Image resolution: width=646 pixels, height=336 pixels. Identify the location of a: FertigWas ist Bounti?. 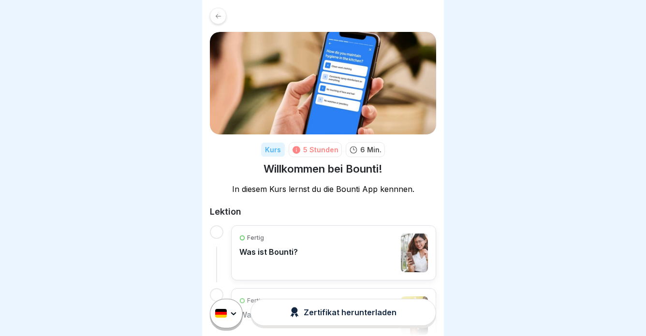
(334, 253).